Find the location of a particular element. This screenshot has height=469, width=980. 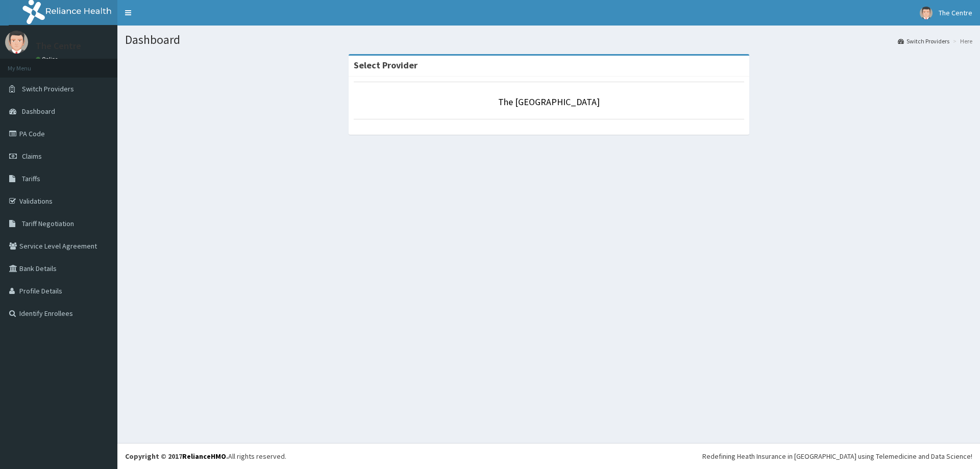

a: Switch Providers is located at coordinates (924, 41).